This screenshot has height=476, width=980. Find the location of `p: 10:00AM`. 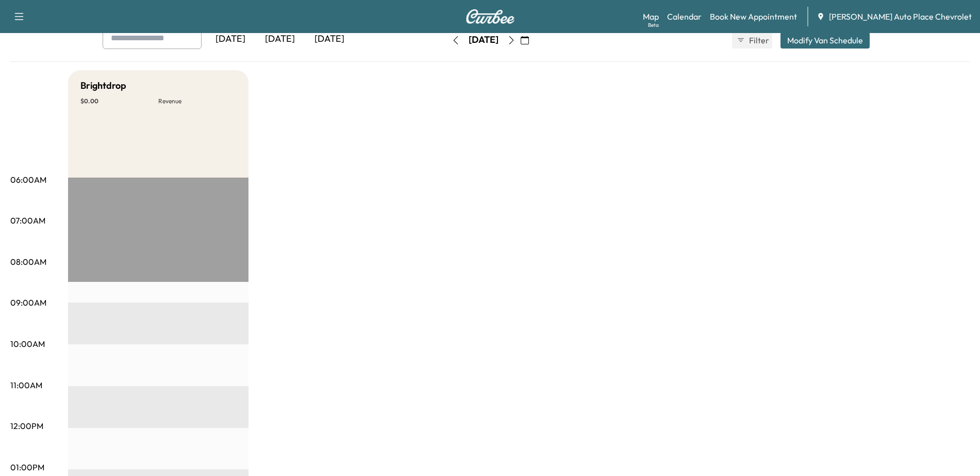

p: 10:00AM is located at coordinates (28, 343).